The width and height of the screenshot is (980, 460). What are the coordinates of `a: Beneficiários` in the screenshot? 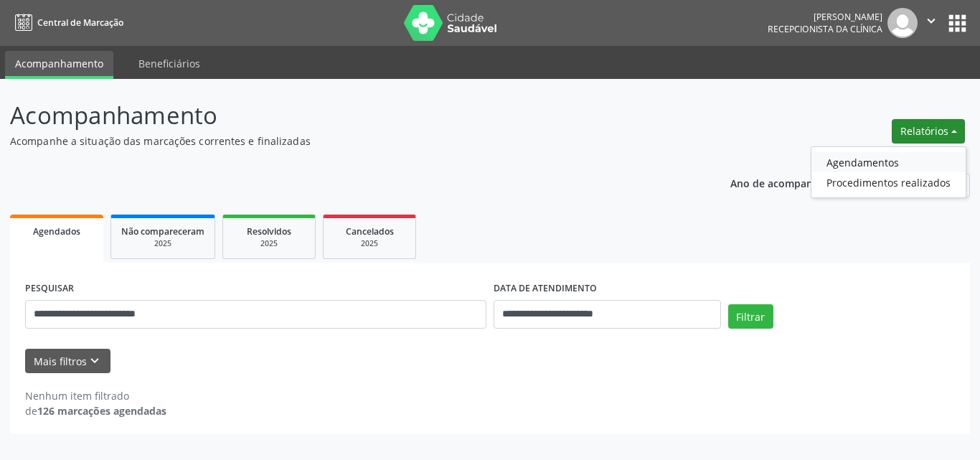 It's located at (169, 64).